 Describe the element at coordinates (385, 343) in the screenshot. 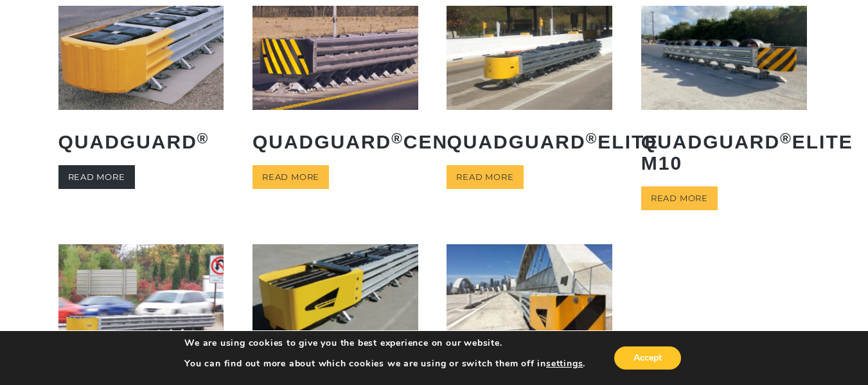

I see `p: We are using cookies to give you the best experience on our website.` at that location.